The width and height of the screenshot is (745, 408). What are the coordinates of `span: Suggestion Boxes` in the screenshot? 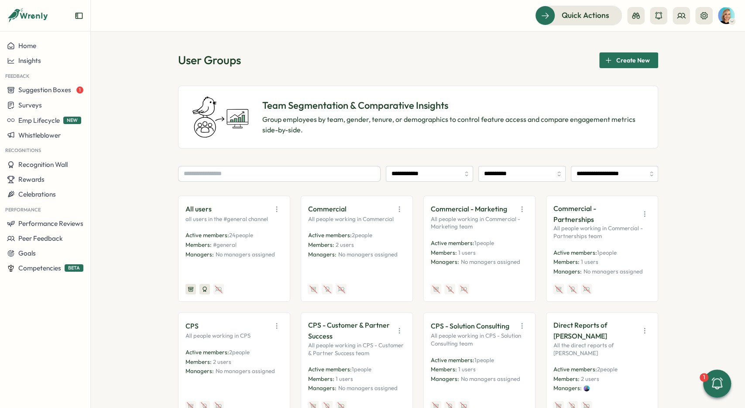 It's located at (45, 90).